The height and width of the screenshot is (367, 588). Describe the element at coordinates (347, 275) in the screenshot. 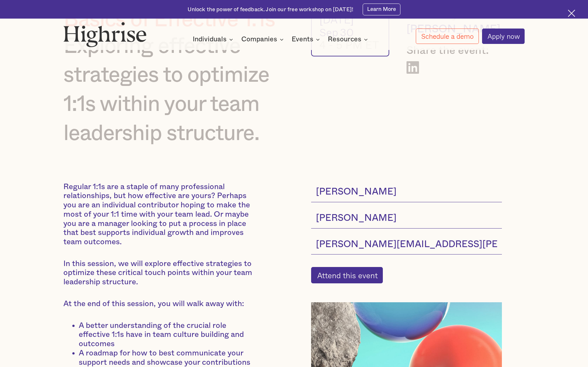

I see `input: Attend this event` at that location.